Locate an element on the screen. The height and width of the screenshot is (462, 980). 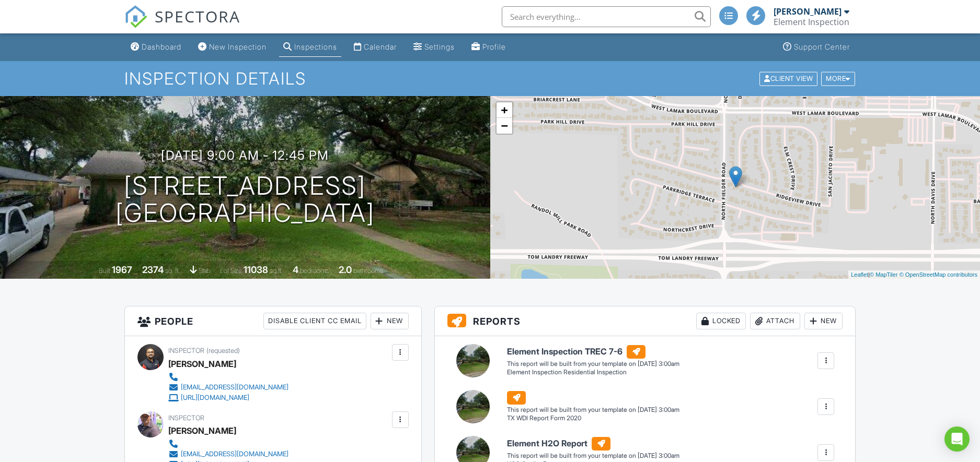
div: Profile is located at coordinates (494, 47).